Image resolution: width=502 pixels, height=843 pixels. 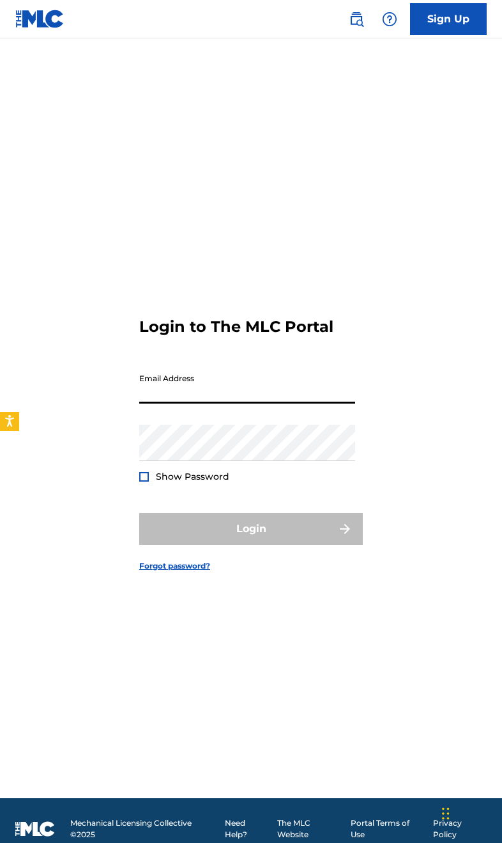 What do you see at coordinates (357, 19) in the screenshot?
I see `a: Public Search` at bounding box center [357, 19].